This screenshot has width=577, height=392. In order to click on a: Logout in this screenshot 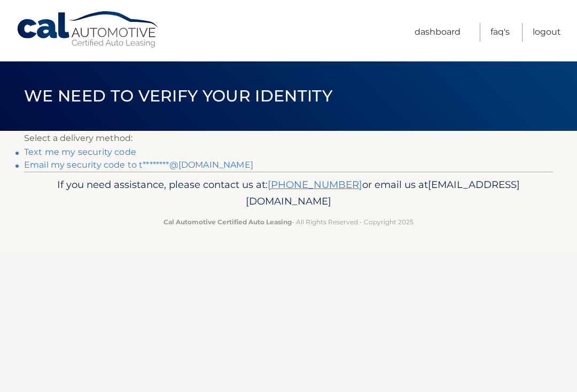, I will do `click(547, 32)`.